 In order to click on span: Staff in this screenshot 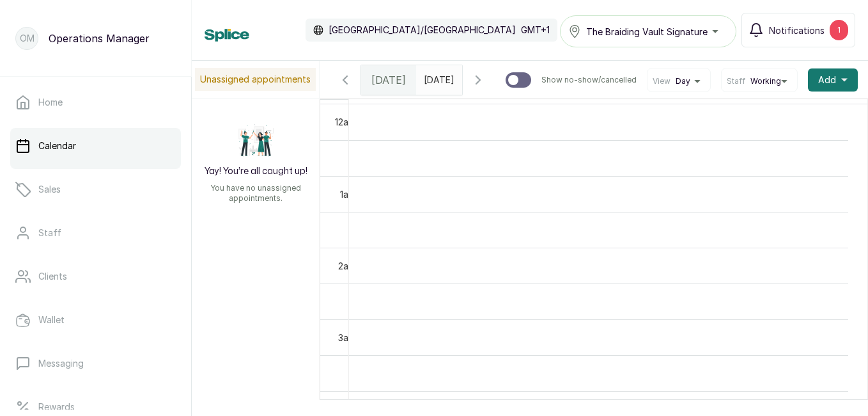, I will do `click(736, 82)`.